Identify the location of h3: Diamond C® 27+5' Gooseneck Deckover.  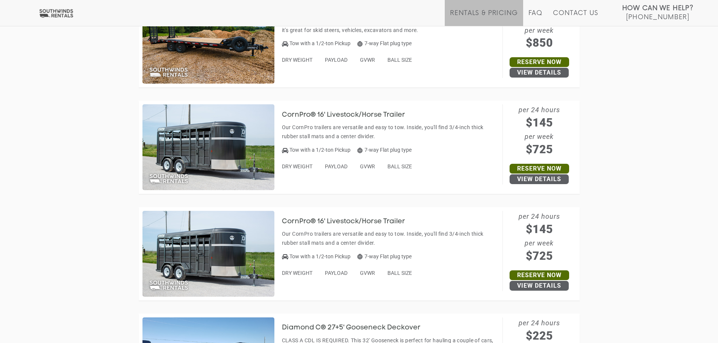
(357, 328).